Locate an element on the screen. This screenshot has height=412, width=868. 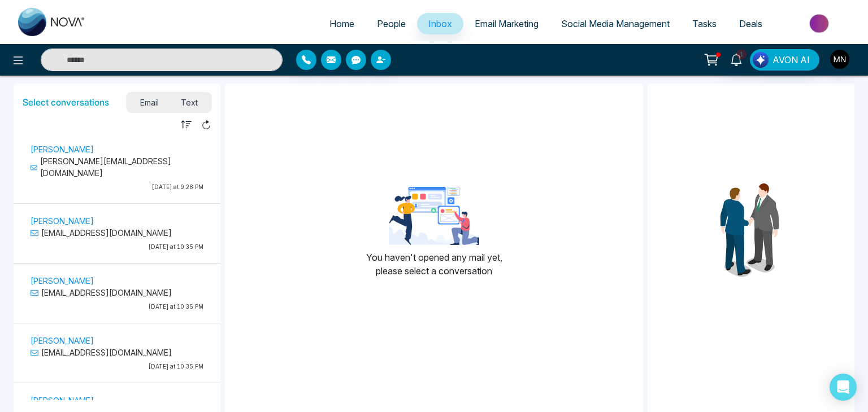
span: Deals is located at coordinates (750, 24).